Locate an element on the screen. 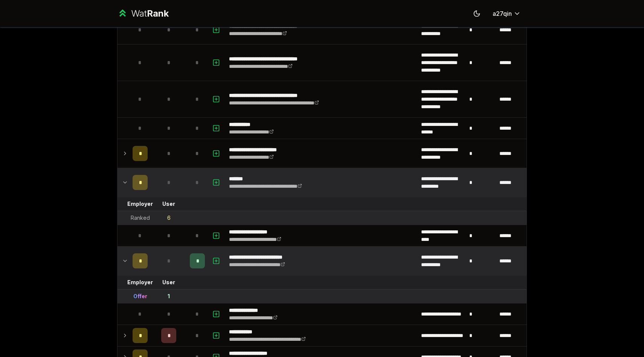  span: Rank is located at coordinates (158, 13).